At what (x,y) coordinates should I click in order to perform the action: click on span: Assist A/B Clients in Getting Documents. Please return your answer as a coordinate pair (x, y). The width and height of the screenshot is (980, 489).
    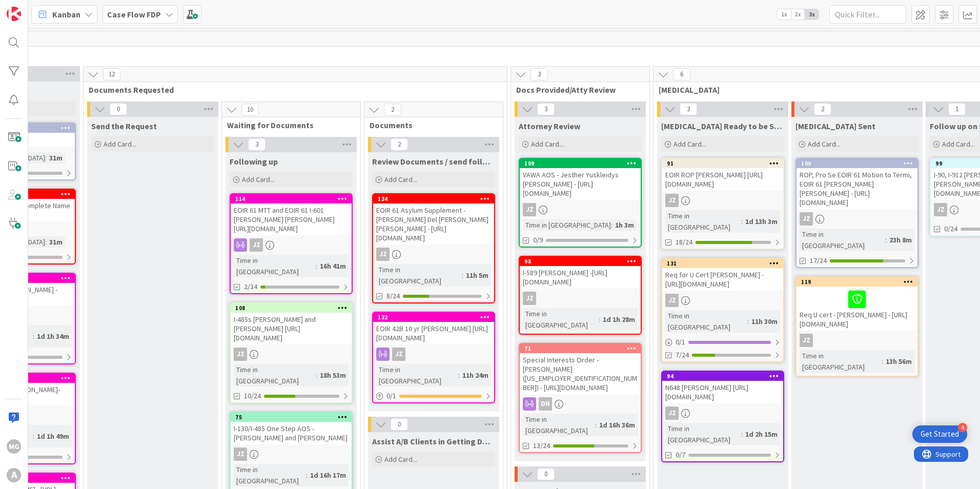
    Looking at the image, I should click on (434, 441).